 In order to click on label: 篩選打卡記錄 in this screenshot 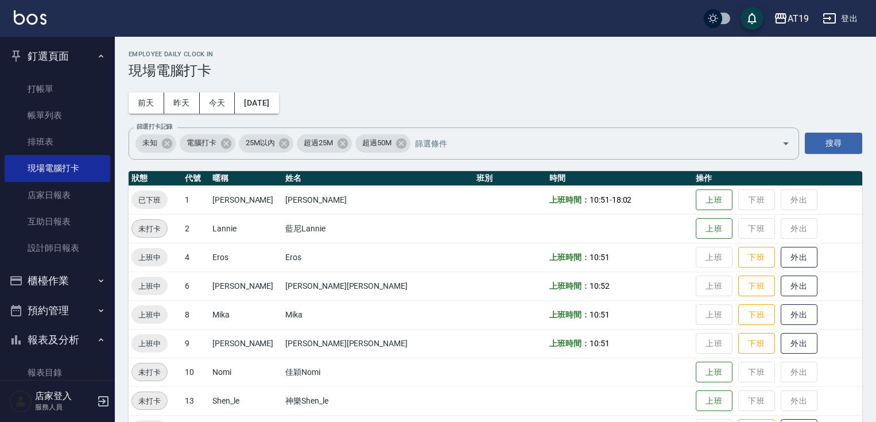, I will do `click(154, 126)`.